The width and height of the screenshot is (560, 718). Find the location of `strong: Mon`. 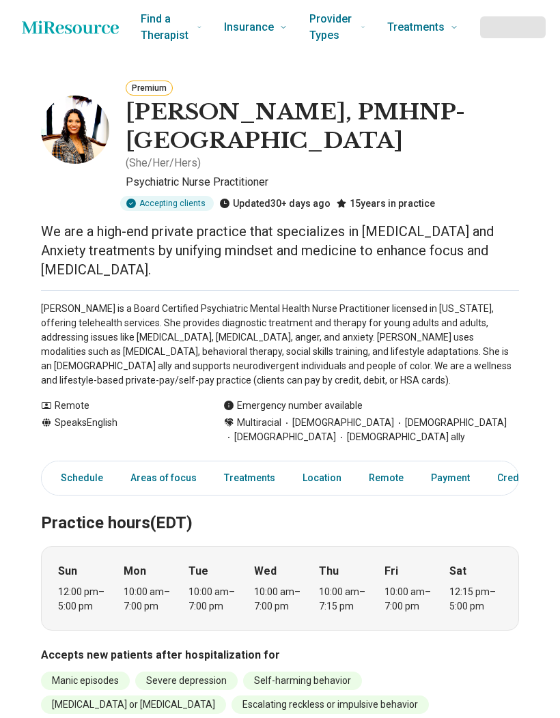

strong: Mon is located at coordinates (134, 571).